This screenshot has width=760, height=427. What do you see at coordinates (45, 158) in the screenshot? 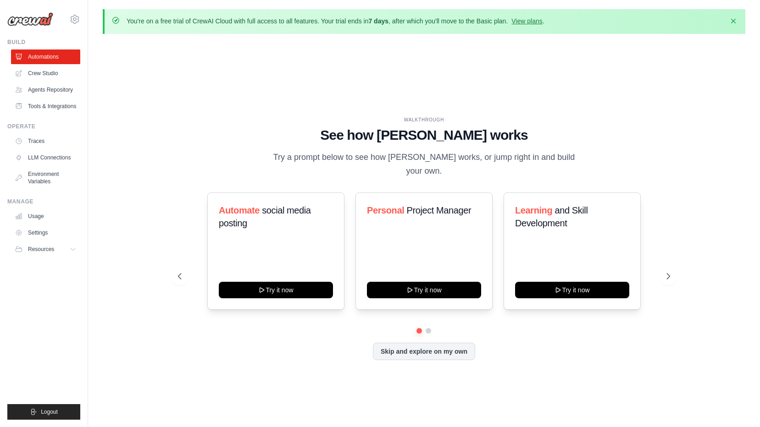
I see `a: LLM Connections` at bounding box center [45, 158].